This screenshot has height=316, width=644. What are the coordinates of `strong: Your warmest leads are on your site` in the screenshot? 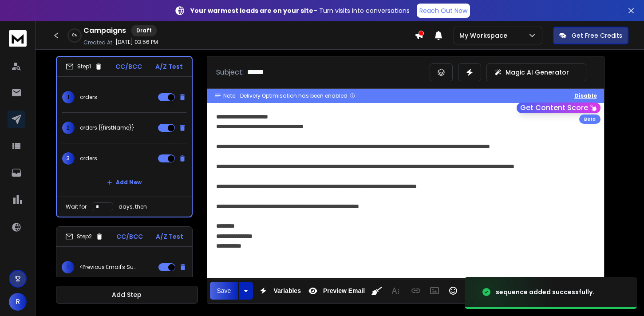 It's located at (251, 10).